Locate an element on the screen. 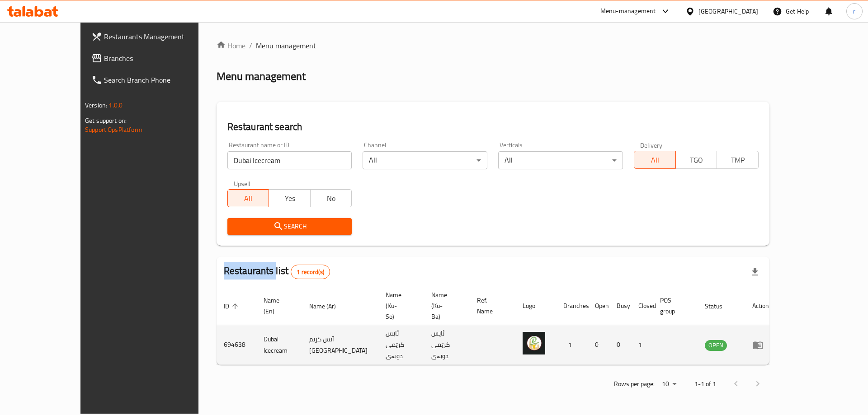 Image resolution: width=868 pixels, height=415 pixels. th: Logo is located at coordinates (536, 306).